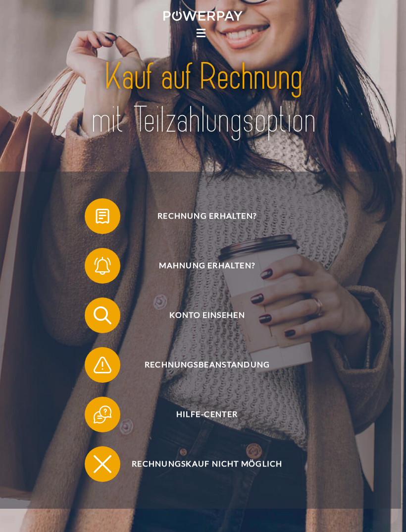  I want to click on a: Rechnungskauf nicht möglich, so click(201, 464).